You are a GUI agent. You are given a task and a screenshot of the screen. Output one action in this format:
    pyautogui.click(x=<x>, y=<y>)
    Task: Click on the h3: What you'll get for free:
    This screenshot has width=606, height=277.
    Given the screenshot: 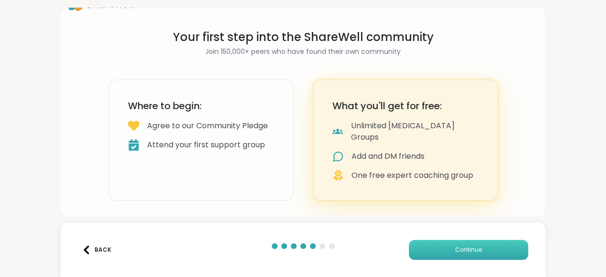 What is the action you would take?
    pyautogui.click(x=405, y=106)
    